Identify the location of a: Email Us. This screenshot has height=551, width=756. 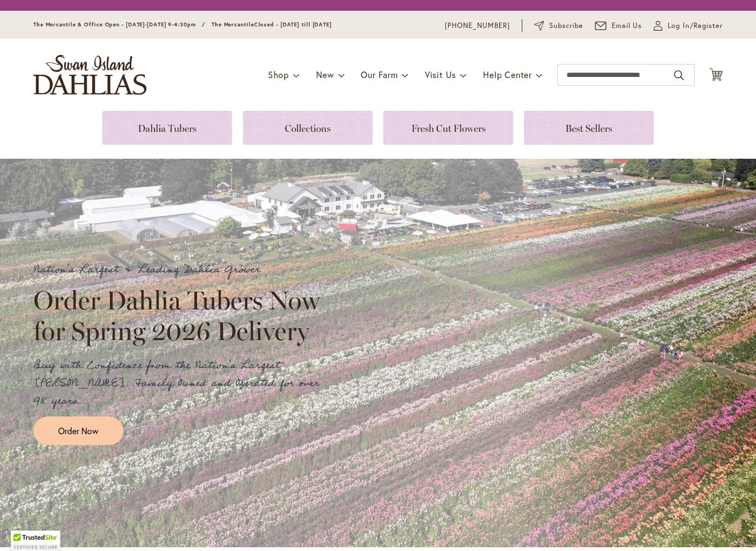
(619, 26).